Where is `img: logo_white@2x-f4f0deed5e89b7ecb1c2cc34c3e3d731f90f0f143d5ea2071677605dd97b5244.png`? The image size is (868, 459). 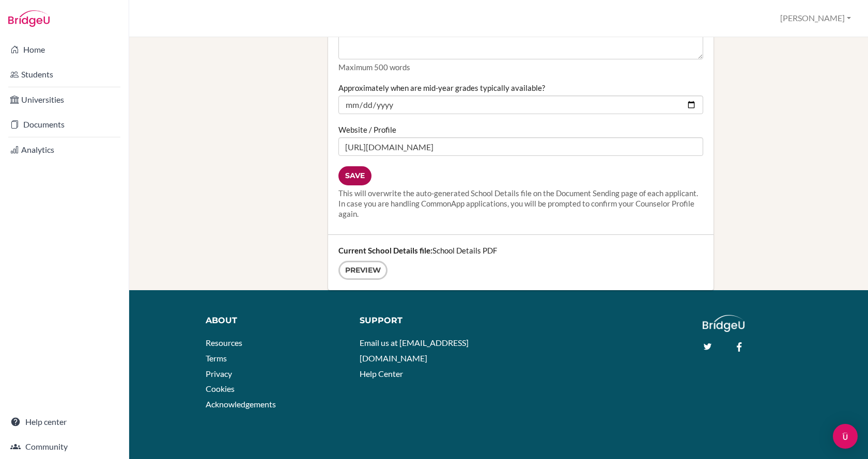 img: logo_white@2x-f4f0deed5e89b7ecb1c2cc34c3e3d731f90f0f143d5ea2071677605dd97b5244.png is located at coordinates (723, 323).